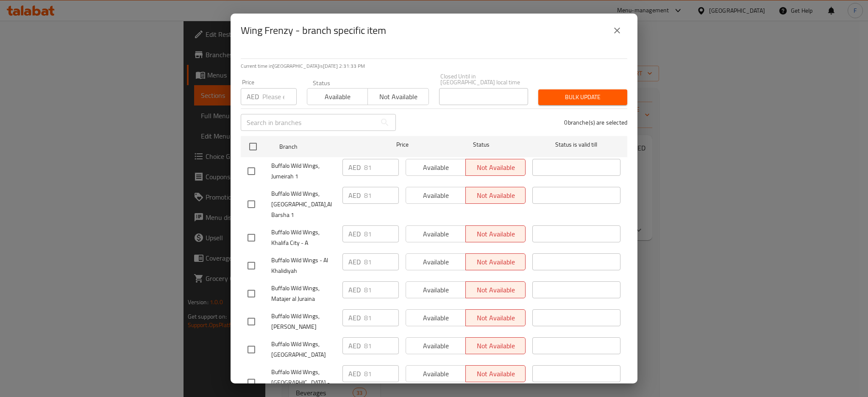 This screenshot has height=397, width=868. I want to click on span: Not available, so click(398, 97).